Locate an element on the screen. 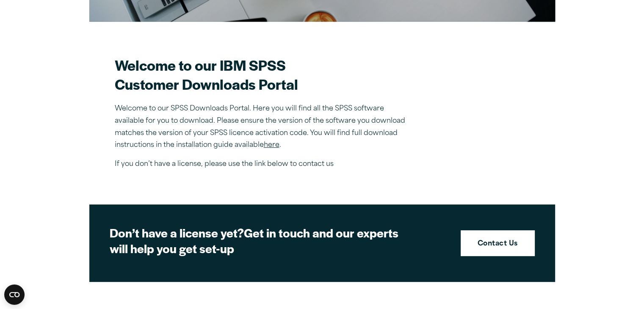  button: Open CMP widget is located at coordinates (14, 295).